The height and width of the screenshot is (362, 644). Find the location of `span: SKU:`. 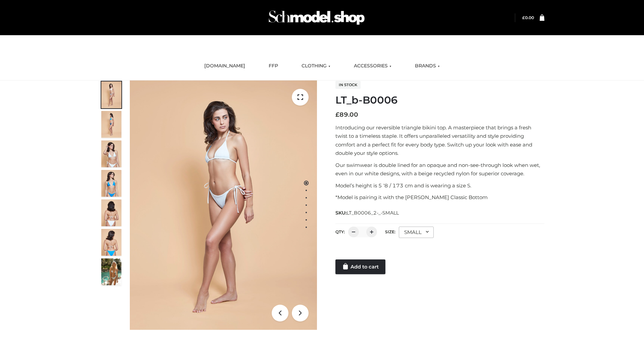

span: SKU: is located at coordinates (368, 213).